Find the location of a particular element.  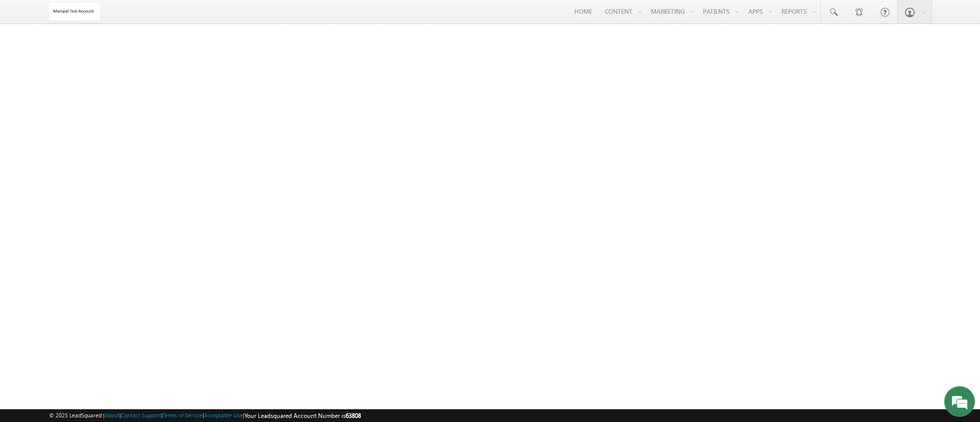

span: 63808 is located at coordinates (353, 416).